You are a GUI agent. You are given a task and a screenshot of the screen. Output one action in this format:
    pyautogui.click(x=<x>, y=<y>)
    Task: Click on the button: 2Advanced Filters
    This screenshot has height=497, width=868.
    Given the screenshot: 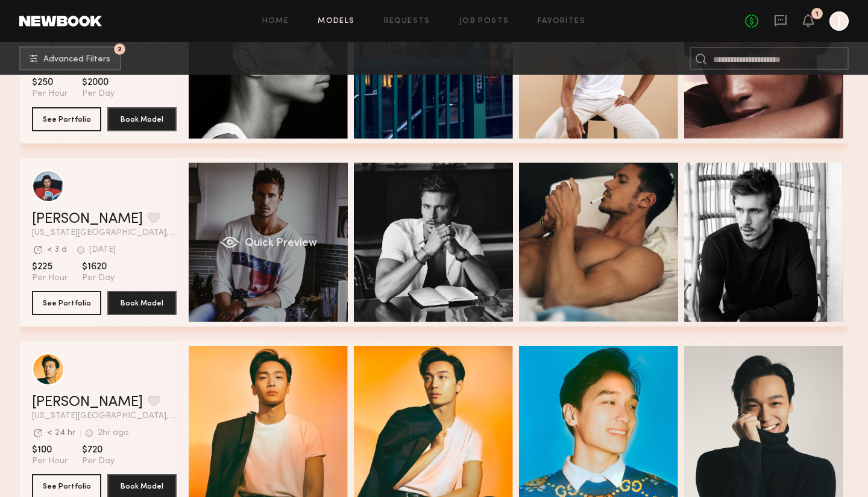 What is the action you would take?
    pyautogui.click(x=70, y=58)
    